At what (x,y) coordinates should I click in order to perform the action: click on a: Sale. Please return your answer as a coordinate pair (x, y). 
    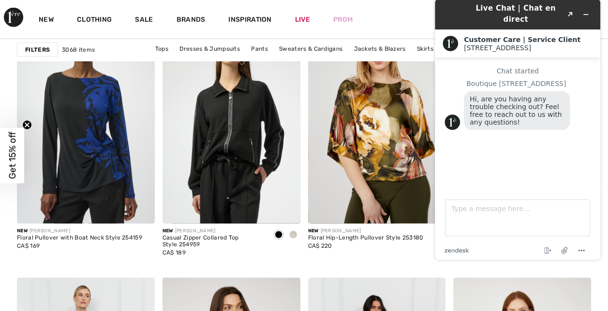
    Looking at the image, I should click on (144, 20).